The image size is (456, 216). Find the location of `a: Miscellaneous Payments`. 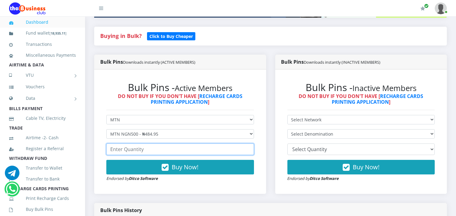

a: Miscellaneous Payments is located at coordinates (43, 55).